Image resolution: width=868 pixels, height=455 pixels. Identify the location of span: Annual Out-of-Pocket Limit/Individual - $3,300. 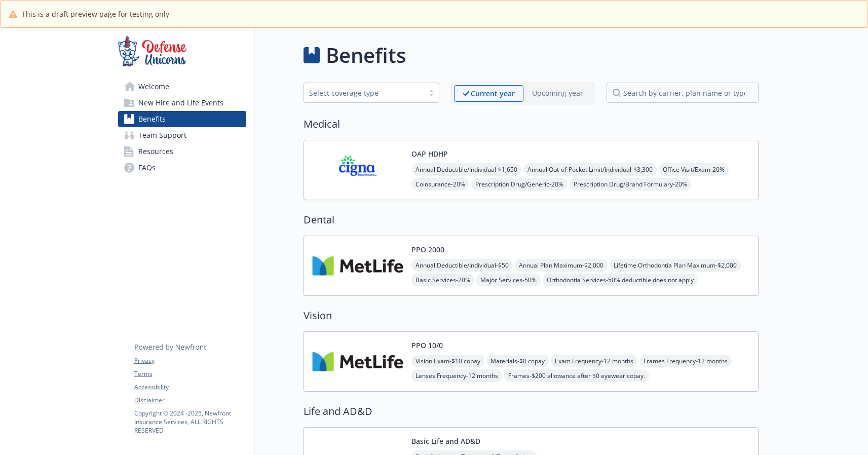
(590, 169).